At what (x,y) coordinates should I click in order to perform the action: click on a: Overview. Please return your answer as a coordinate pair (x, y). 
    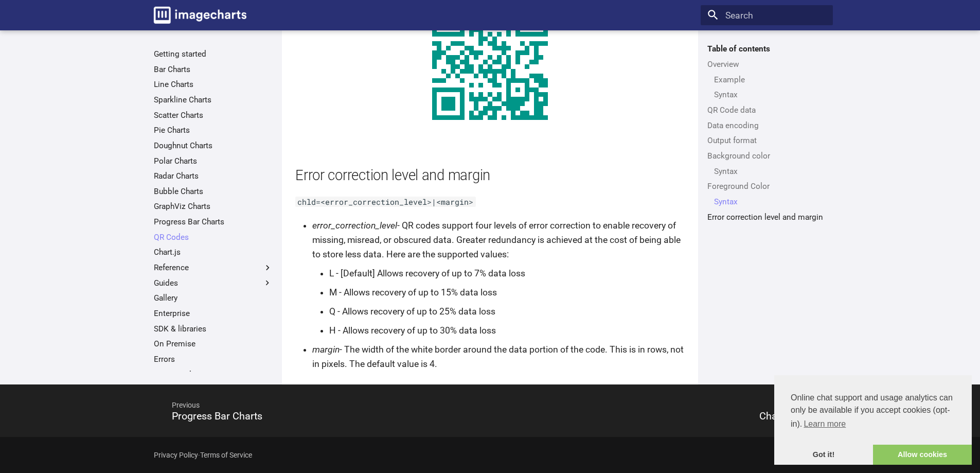
    Looking at the image, I should click on (767, 64).